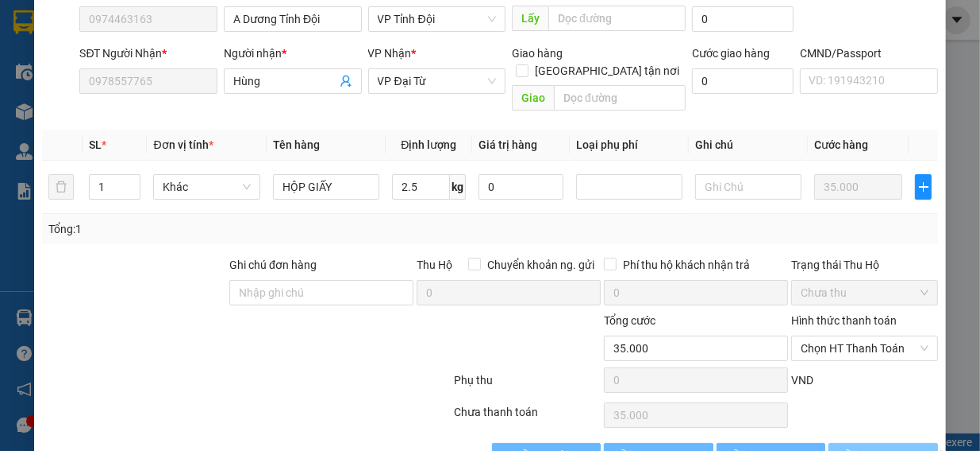  I want to click on input: VD: Bàn, Ghế, so click(326, 187).